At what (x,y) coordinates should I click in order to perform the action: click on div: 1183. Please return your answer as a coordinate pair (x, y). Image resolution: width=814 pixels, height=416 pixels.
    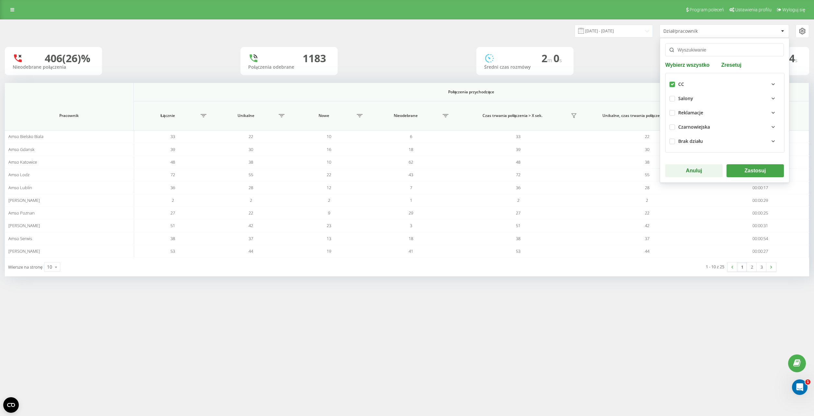
    Looking at the image, I should click on (314, 58).